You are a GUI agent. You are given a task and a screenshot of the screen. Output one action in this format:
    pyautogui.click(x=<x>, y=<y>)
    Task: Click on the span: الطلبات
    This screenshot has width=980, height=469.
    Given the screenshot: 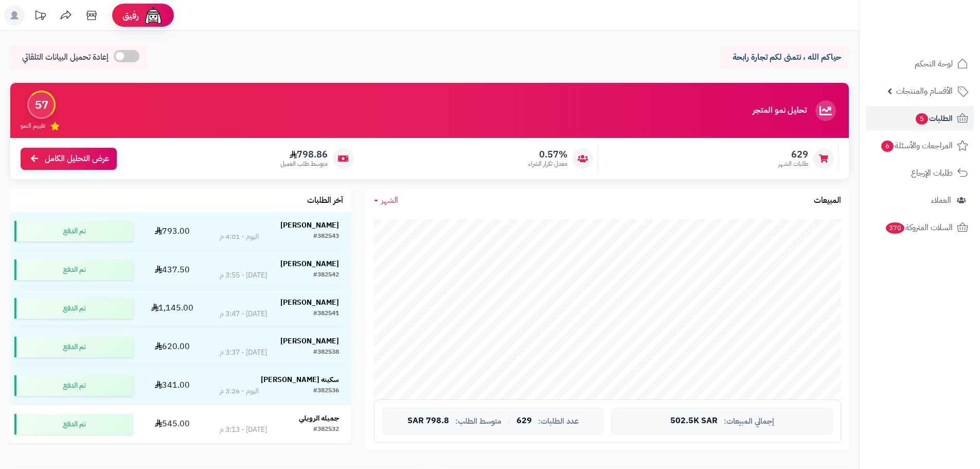 What is the action you would take?
    pyautogui.click(x=934, y=119)
    